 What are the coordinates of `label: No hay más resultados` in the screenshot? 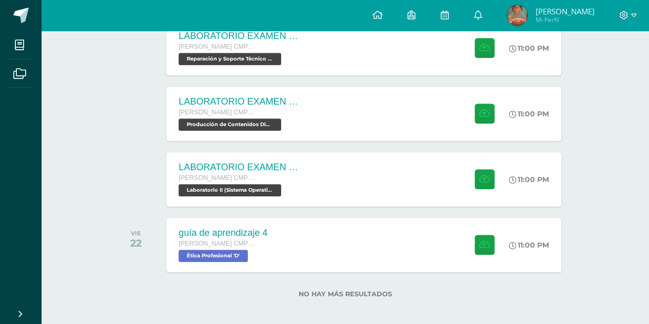 It's located at (345, 294).